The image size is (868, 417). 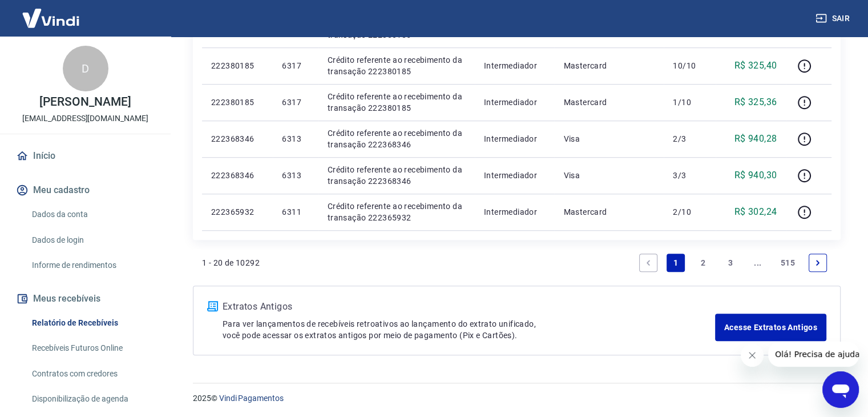 What do you see at coordinates (51, 13) in the screenshot?
I see `span: Olá! Precisa de ajuda?` at bounding box center [51, 13].